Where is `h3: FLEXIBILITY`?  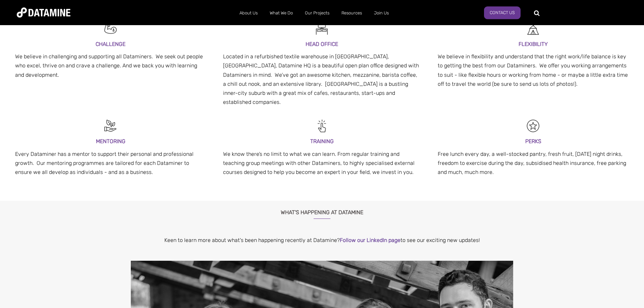 h3: FLEXIBILITY is located at coordinates (533, 44).